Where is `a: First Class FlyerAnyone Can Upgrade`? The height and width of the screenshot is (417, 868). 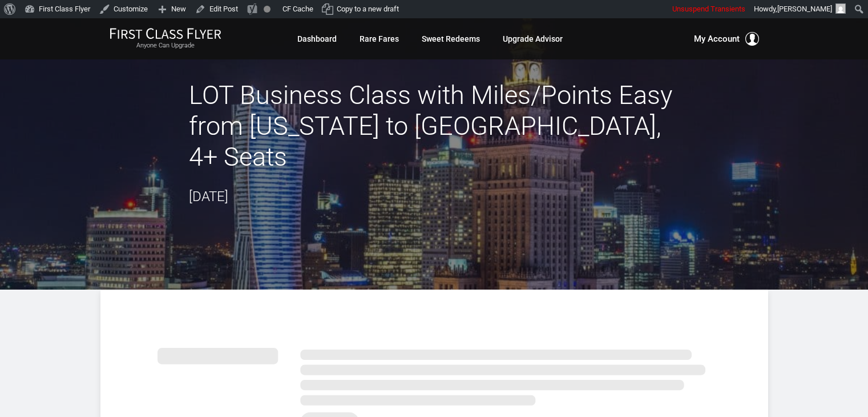 a: First Class FlyerAnyone Can Upgrade is located at coordinates (166, 39).